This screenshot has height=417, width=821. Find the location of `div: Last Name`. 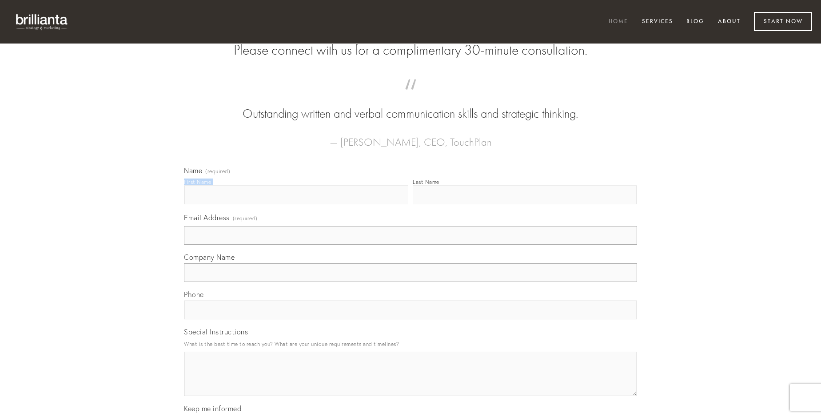

div: Last Name is located at coordinates (426, 182).